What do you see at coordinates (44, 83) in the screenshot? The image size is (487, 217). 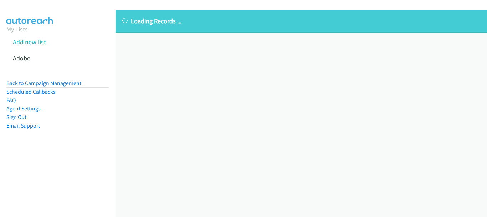 I see `a: Back to Campaign Management` at bounding box center [44, 83].